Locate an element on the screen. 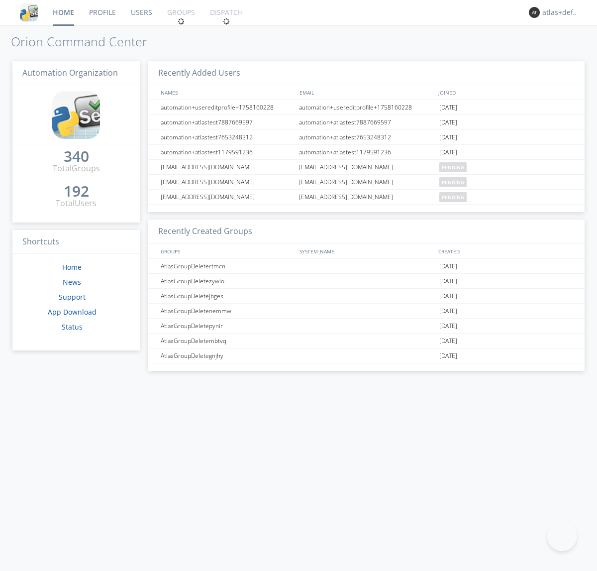  div: GROUPS is located at coordinates (226, 251).